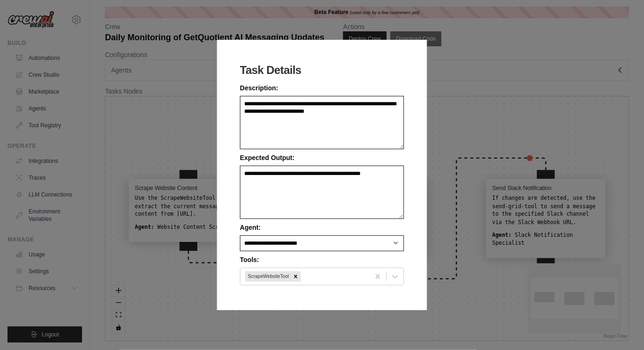 The image size is (644, 350). I want to click on div: Chat Widget, so click(621, 328).